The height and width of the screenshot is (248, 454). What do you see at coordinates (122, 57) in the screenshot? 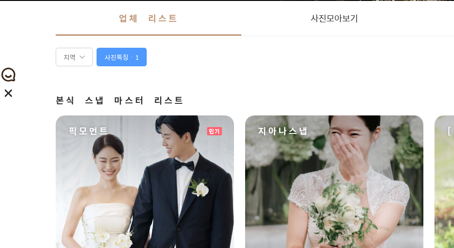
I see `div: 사진특징 · 1` at bounding box center [122, 57].